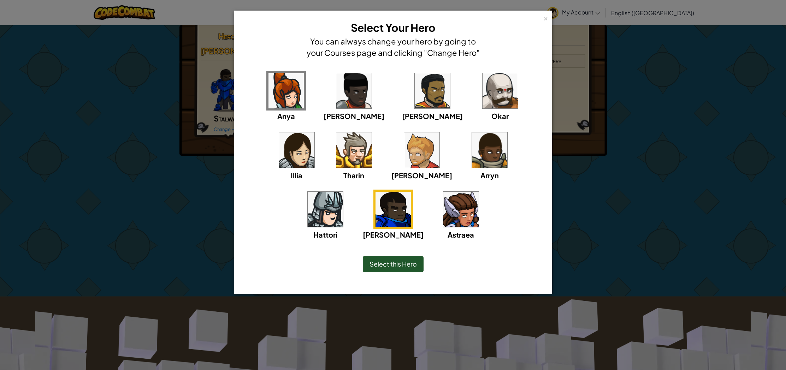 This screenshot has width=786, height=370. Describe the element at coordinates (354, 175) in the screenshot. I see `span: Tharin` at that location.